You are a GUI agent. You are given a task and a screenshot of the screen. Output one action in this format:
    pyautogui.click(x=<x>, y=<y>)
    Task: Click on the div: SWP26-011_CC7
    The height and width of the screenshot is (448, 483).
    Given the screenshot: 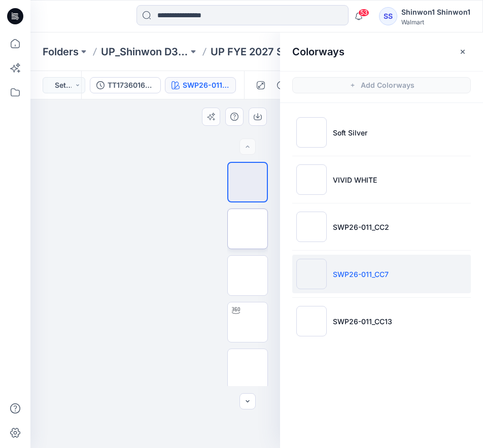 What is the action you would take?
    pyautogui.click(x=206, y=85)
    